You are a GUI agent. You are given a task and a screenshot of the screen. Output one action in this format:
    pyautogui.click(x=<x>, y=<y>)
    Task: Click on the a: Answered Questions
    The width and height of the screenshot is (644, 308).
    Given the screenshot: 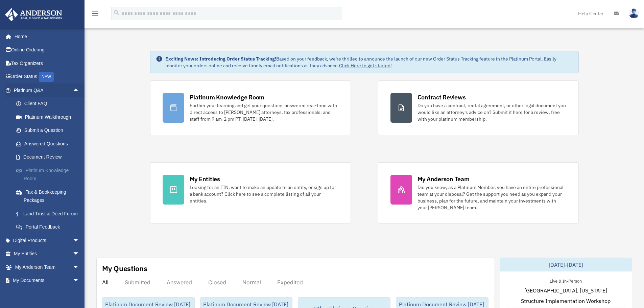 What is the action you would take?
    pyautogui.click(x=49, y=144)
    